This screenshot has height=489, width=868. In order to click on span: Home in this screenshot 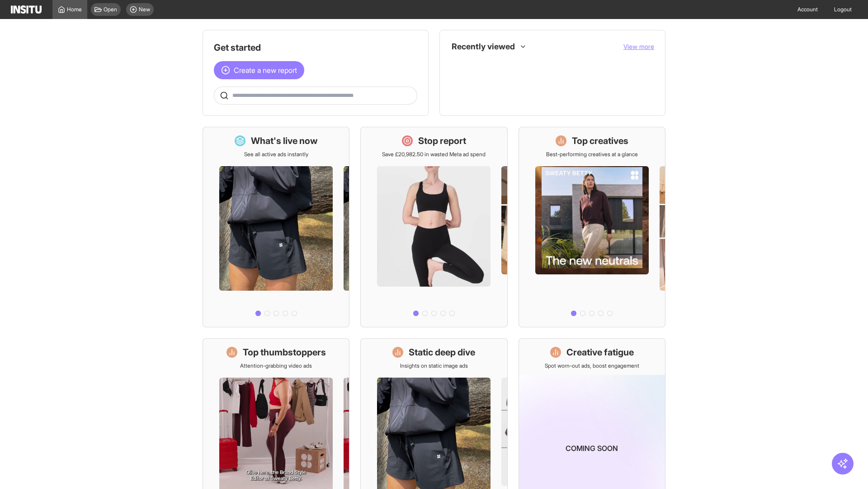, I will do `click(74, 10)`.